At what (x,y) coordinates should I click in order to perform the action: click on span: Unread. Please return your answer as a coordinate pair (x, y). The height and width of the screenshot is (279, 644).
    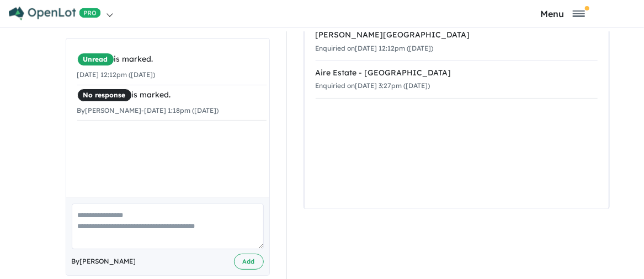
    Looking at the image, I should click on (96, 59).